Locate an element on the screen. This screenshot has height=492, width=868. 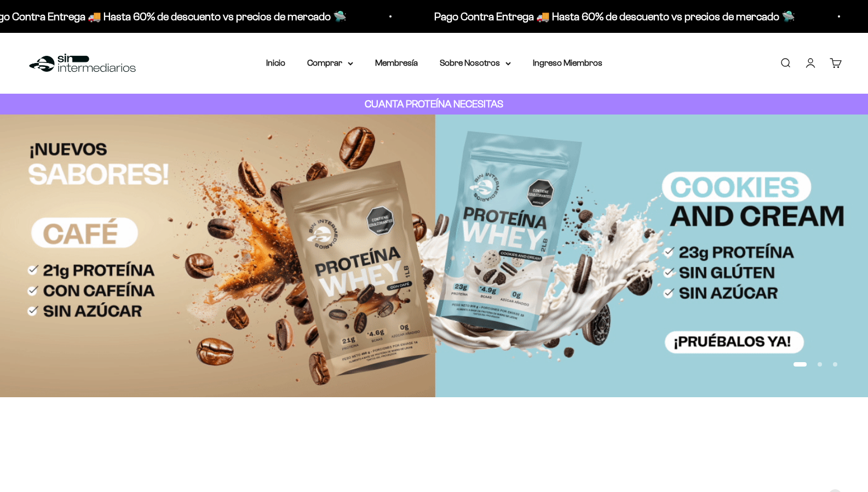
summary: Sobre Nosotros is located at coordinates (475, 63).